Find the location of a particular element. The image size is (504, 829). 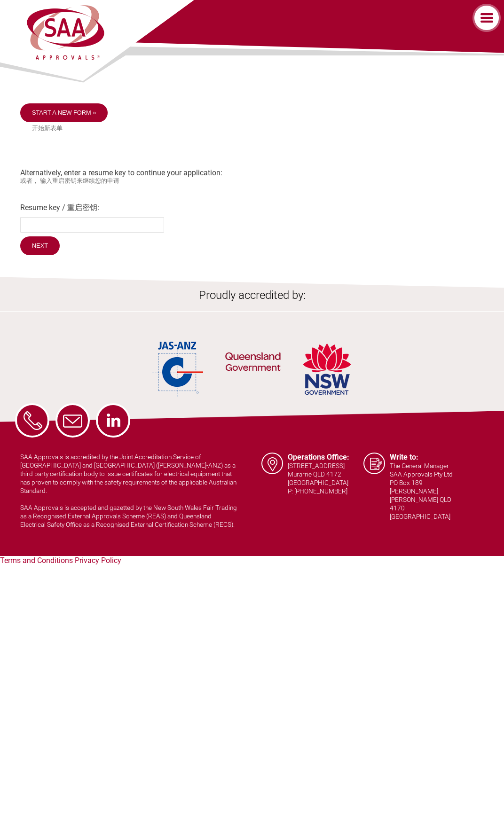

a: JAS-ANZ is located at coordinates (178, 369).